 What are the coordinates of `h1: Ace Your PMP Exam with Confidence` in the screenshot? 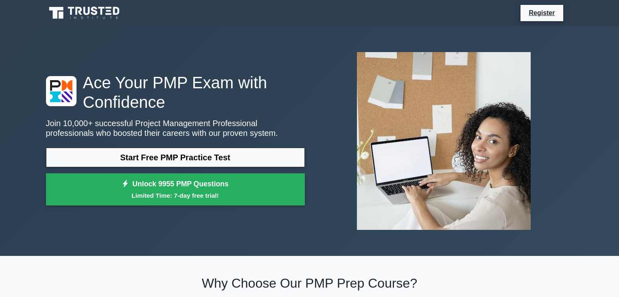 It's located at (175, 92).